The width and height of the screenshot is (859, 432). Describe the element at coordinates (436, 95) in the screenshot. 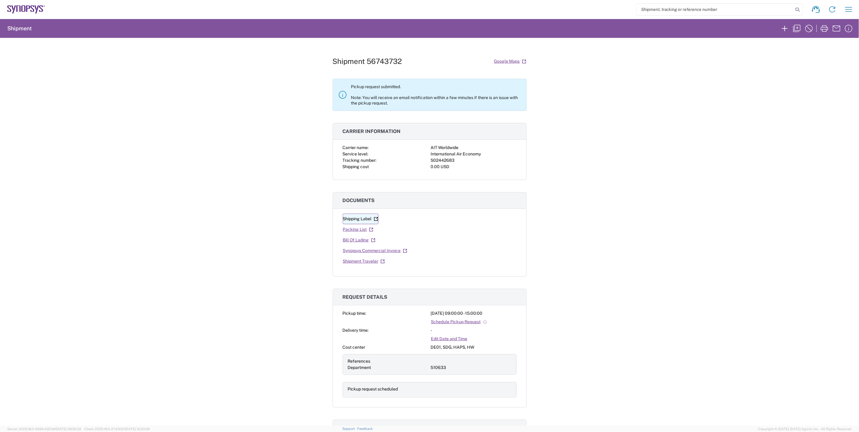

I see `p: Pickup request submitted. Note: You will receive an email notification within a few minutes if th...` at that location.